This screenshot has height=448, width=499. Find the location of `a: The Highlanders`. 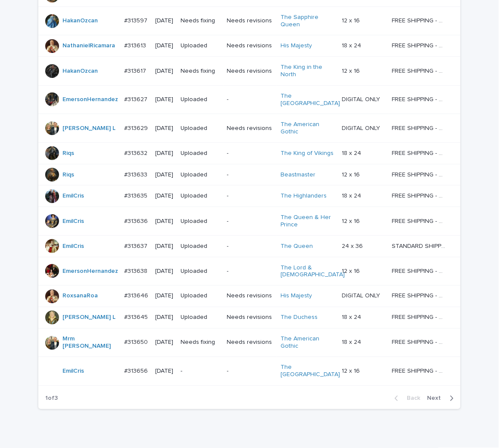

a: The Highlanders is located at coordinates (303, 196).